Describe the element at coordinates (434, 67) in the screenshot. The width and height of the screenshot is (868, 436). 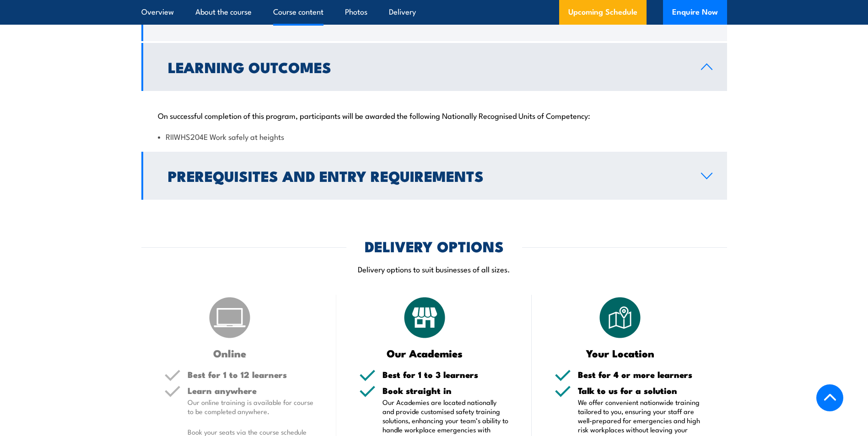
I see `a: Learning Outcomes` at that location.